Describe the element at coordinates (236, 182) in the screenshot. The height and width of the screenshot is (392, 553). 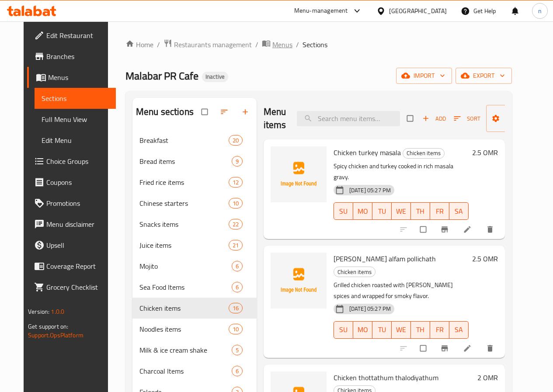
I see `span: 12` at that location.